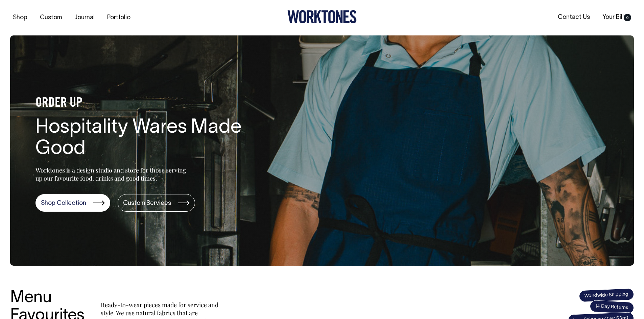 This screenshot has height=319, width=644. Describe the element at coordinates (573, 17) in the screenshot. I see `a: Contact Us` at that location.